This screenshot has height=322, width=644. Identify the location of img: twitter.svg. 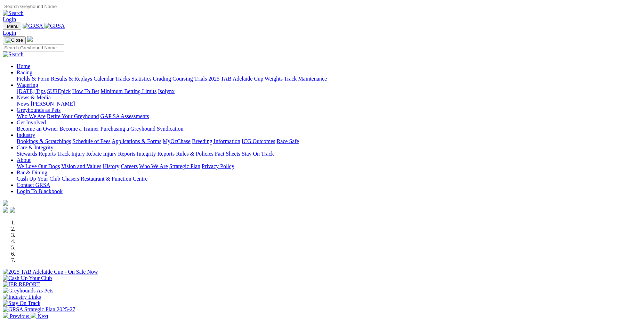
(13, 210).